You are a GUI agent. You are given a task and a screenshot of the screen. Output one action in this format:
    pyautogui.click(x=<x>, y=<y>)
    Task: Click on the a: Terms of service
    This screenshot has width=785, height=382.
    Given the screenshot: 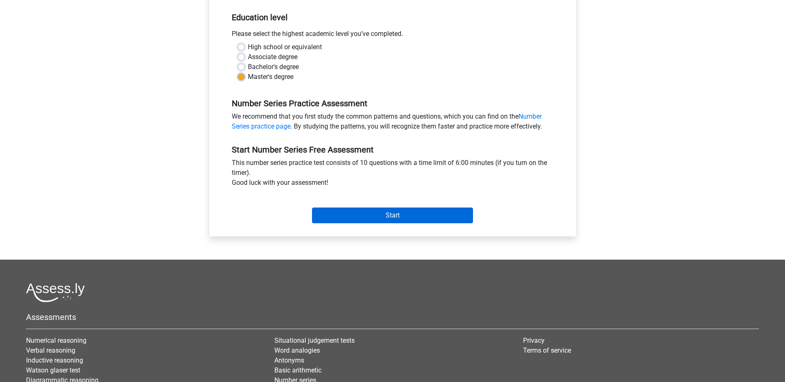 What is the action you would take?
    pyautogui.click(x=547, y=350)
    